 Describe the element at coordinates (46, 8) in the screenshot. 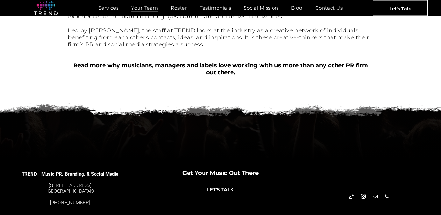

I see `img: logo` at that location.